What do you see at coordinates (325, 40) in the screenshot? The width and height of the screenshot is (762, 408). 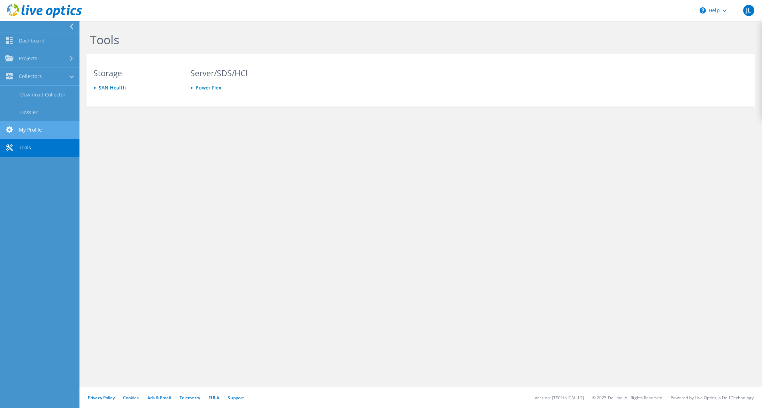 I see `h1: Tools` at bounding box center [325, 40].